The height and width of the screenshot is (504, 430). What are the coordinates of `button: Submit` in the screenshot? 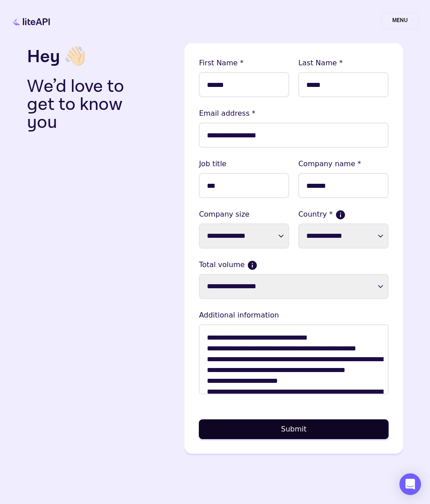 It's located at (294, 429).